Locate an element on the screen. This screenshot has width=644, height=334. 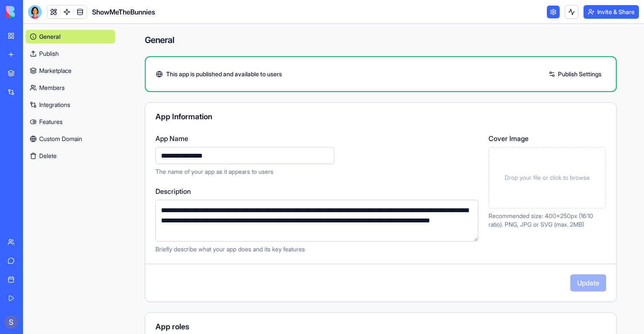
img: ACg8ocJg4p_dPqjhSL03u1SIVTGQdpy5AIiJU7nt3TQW-L-gyDNKzg=s96-c is located at coordinates (11, 322).